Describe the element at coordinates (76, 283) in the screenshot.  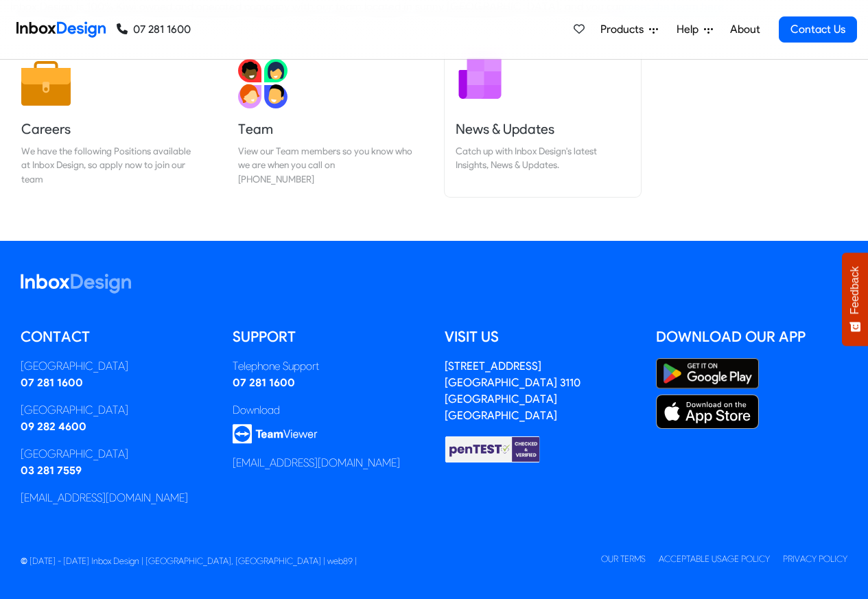
I see `img: logo_inboxdesign_white.svg` at that location.